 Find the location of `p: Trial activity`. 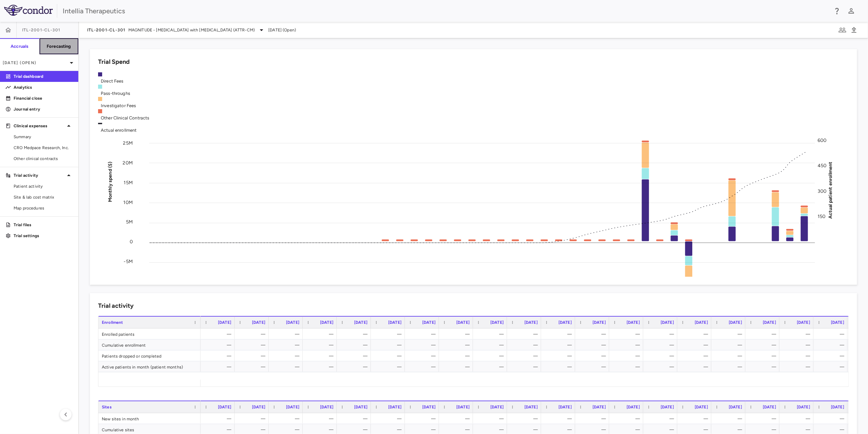

p: Trial activity is located at coordinates (39, 175).